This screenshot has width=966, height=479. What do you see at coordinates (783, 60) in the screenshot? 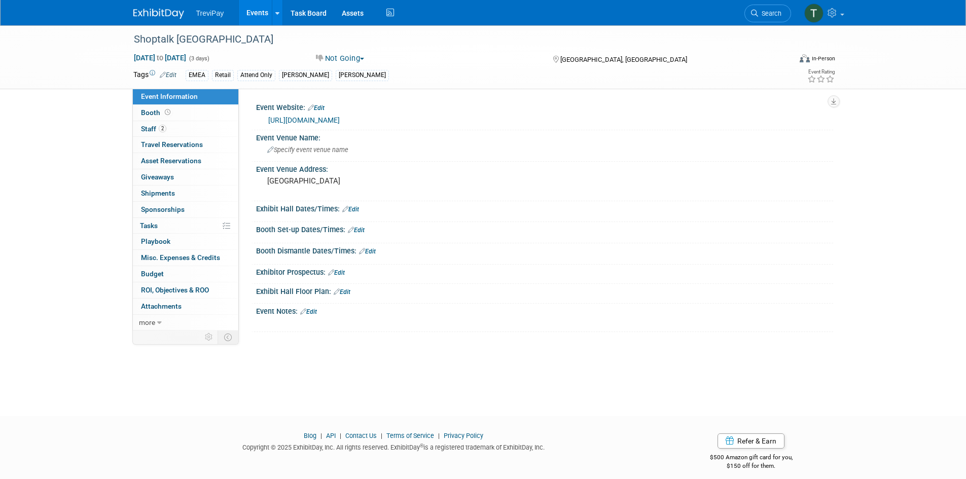
I see `div: Event Format` at bounding box center [783, 60].